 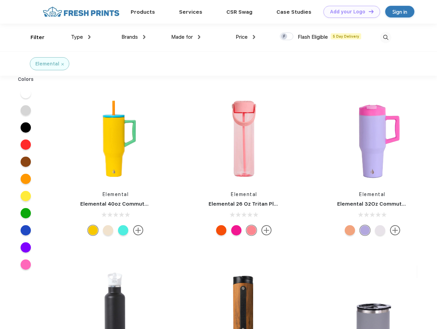 I want to click on div: Vintage flower, so click(x=123, y=231).